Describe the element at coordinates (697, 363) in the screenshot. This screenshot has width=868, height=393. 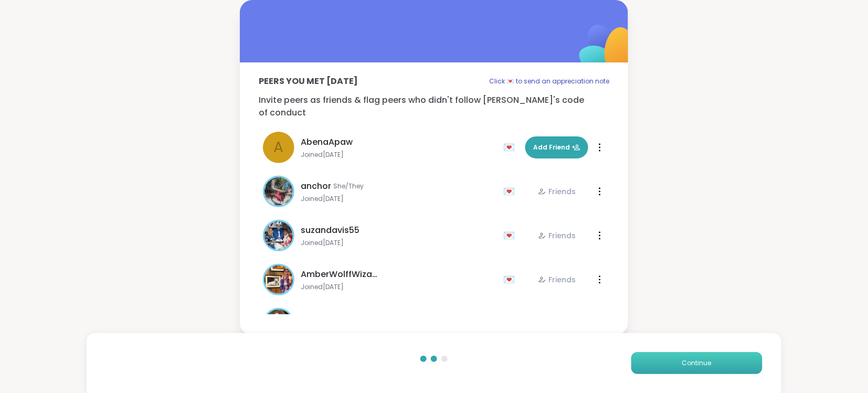
I see `span: Continue` at that location.